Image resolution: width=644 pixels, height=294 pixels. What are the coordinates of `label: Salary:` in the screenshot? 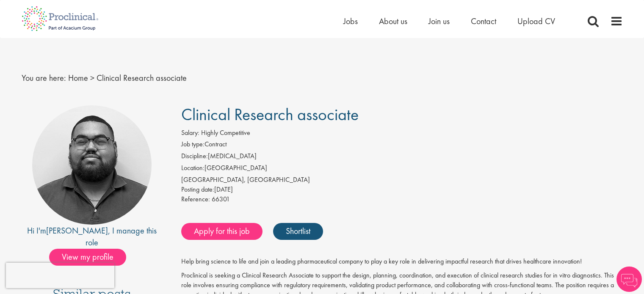 It's located at (190, 133).